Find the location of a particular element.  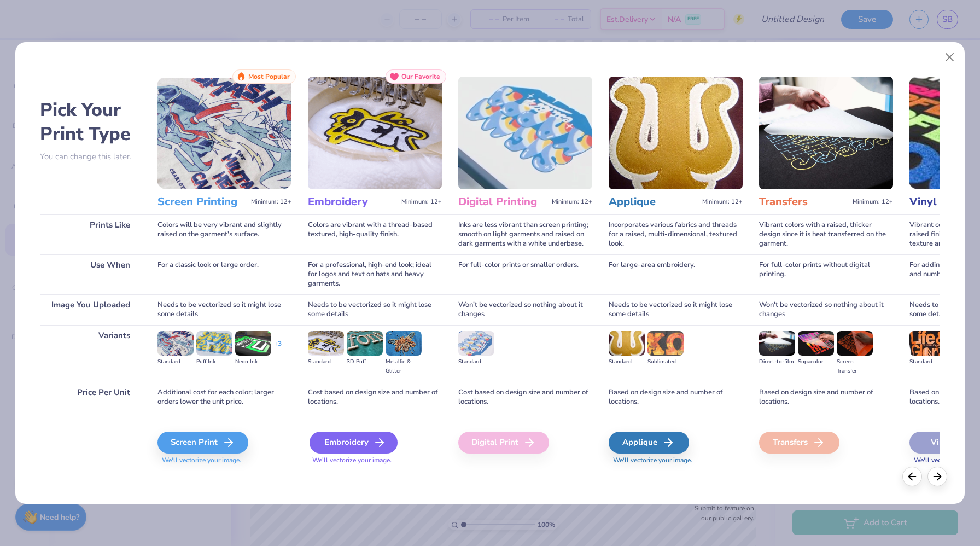

div: Puff Ink is located at coordinates (214, 361).